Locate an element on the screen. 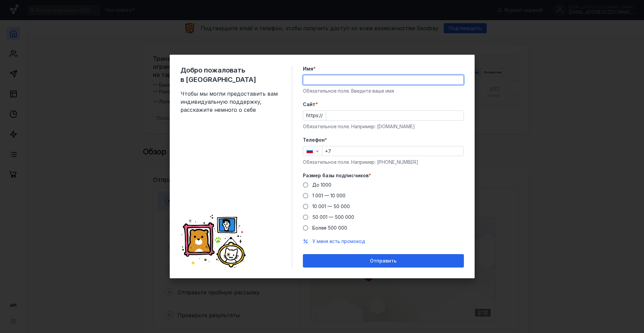  span: 50 001 — 500 000 is located at coordinates (333, 216).